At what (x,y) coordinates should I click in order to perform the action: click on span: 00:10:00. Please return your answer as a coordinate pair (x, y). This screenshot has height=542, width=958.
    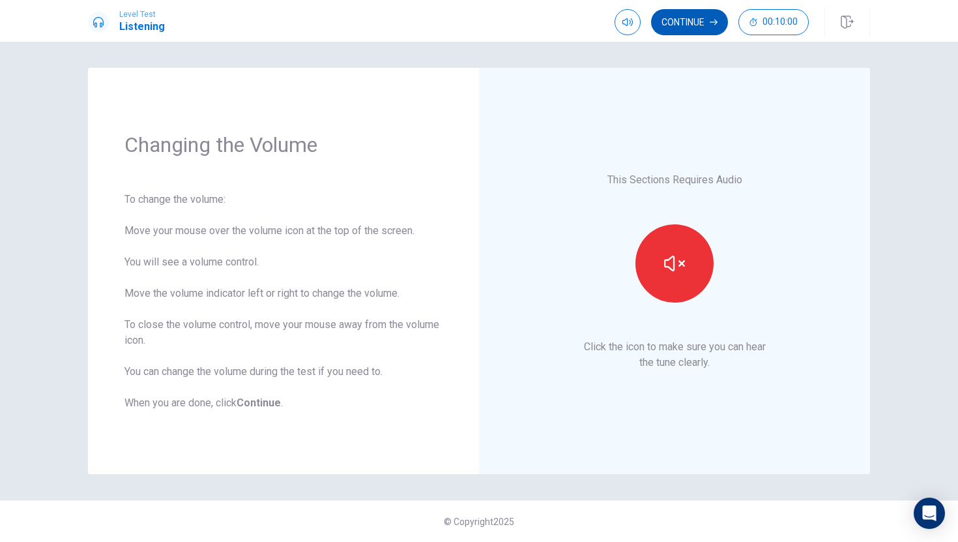
    Looking at the image, I should click on (780, 22).